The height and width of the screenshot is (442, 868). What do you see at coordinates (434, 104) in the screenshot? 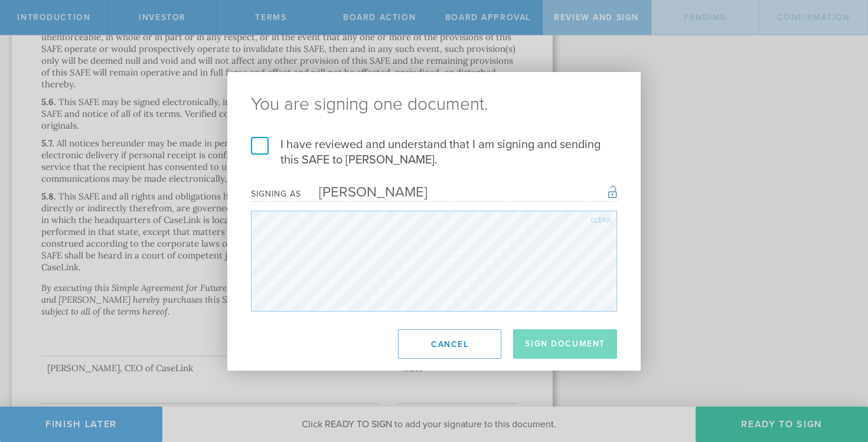
I see `ng-pluralize: You are signing one document.` at bounding box center [434, 104].